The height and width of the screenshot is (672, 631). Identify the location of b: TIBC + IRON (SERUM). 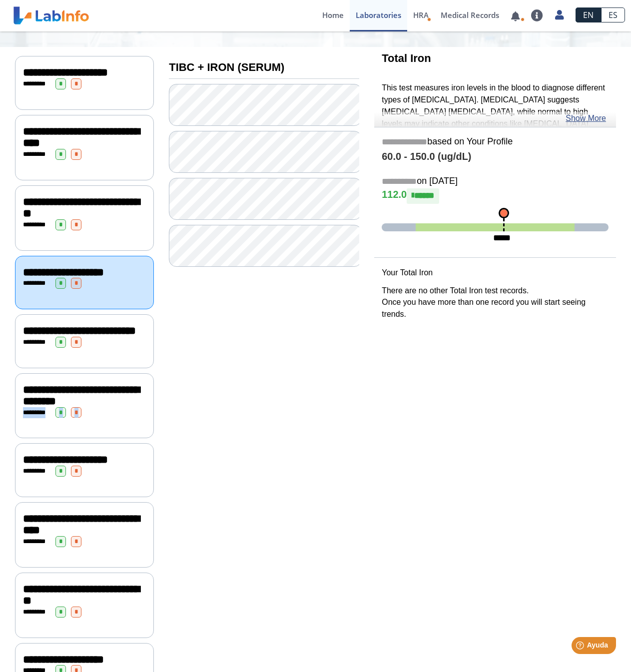
(226, 67).